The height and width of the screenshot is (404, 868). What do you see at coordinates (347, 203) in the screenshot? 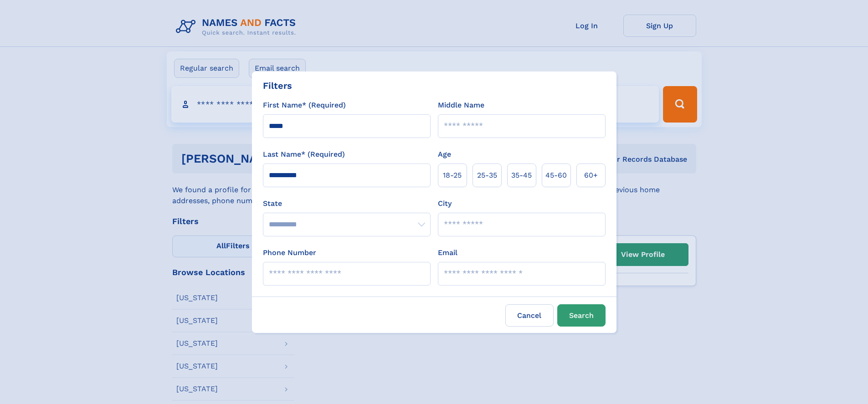
I see `label: State` at bounding box center [347, 203].